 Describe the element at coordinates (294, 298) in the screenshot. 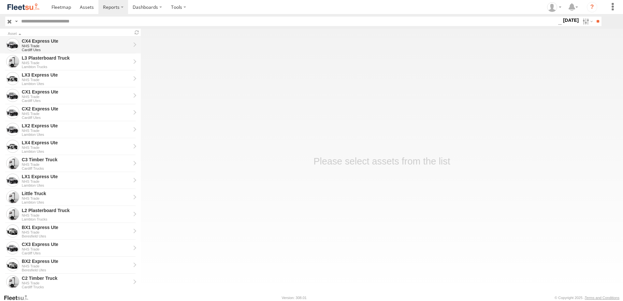

I see `div: Version: 308.01` at that location.